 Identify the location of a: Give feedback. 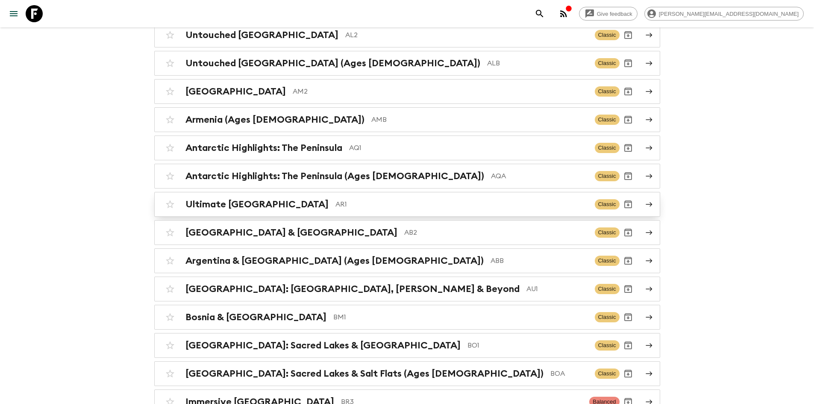
(608, 14).